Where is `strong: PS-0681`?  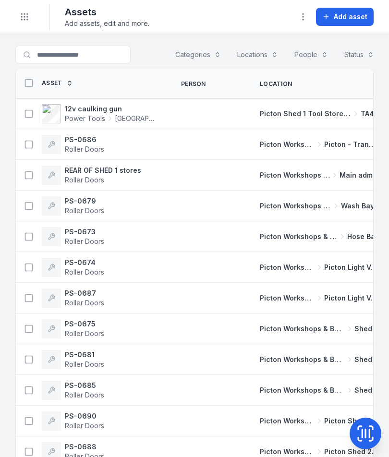 strong: PS-0681 is located at coordinates (85, 355).